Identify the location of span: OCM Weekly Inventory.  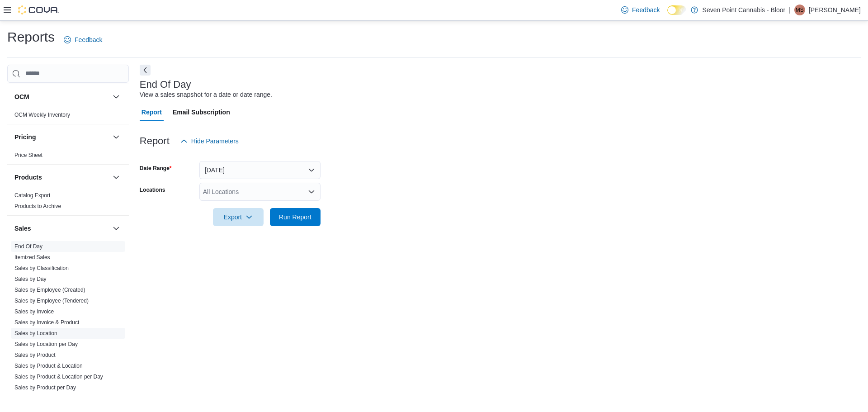
(42, 115).